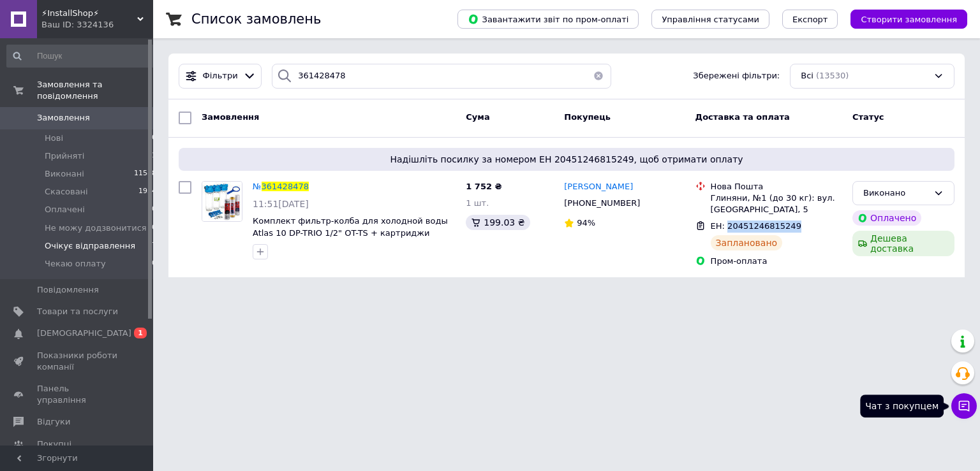 Image resolution: width=980 pixels, height=471 pixels. Describe the element at coordinates (82, 56) in the screenshot. I see `input: Пошук` at that location.